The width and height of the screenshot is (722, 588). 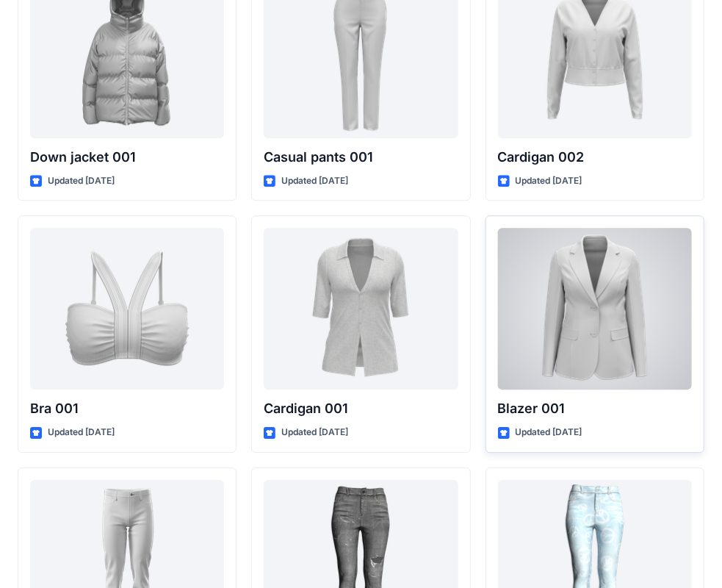 What do you see at coordinates (361, 408) in the screenshot?
I see `p: Cardigan 001` at bounding box center [361, 408].